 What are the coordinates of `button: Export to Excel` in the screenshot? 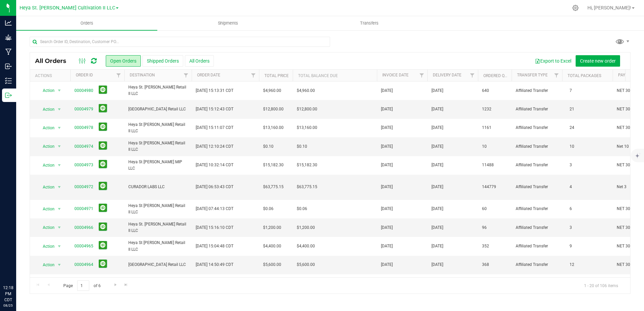 It's located at (553, 61).